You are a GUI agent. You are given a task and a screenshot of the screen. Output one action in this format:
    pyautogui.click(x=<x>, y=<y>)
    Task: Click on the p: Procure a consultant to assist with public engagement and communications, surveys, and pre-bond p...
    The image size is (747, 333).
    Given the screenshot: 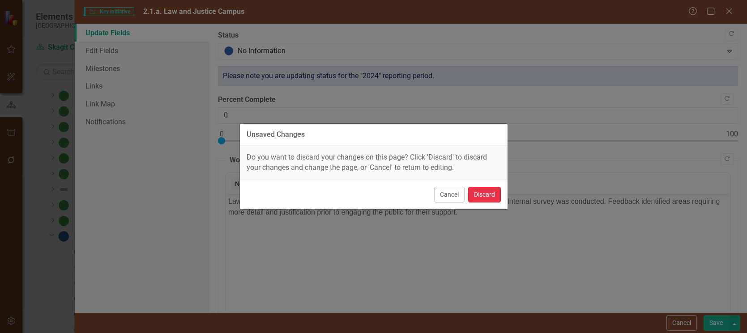 What is the action you would take?
    pyautogui.click(x=252, y=8)
    